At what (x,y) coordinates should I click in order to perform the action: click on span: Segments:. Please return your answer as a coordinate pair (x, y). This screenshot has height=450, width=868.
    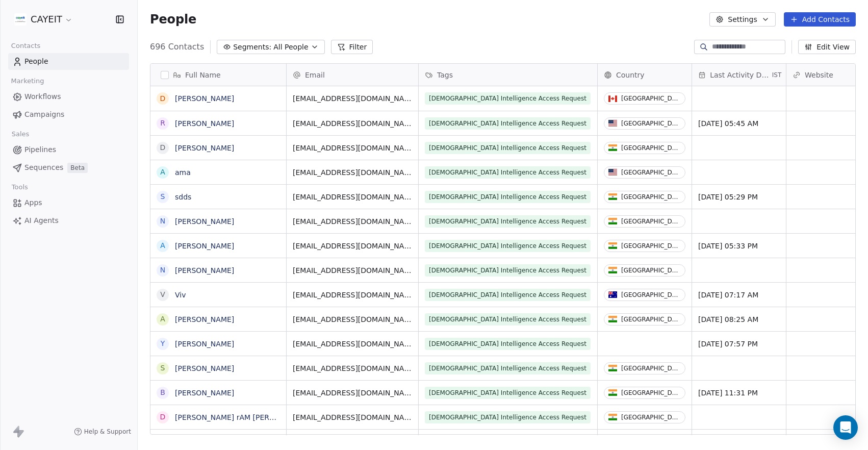
    Looking at the image, I should click on (252, 47).